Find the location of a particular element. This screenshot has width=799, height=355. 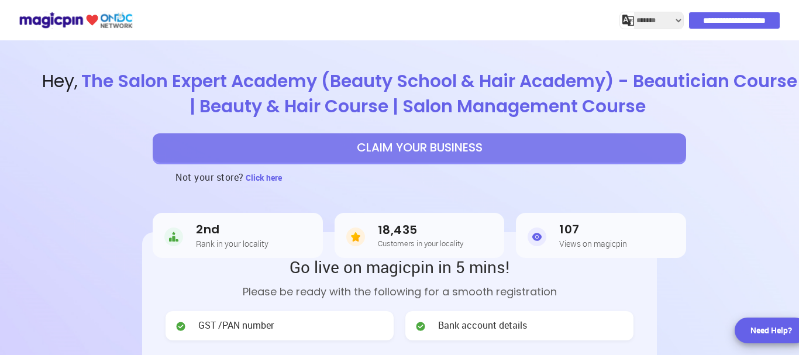

span: Click here is located at coordinates (264, 177).